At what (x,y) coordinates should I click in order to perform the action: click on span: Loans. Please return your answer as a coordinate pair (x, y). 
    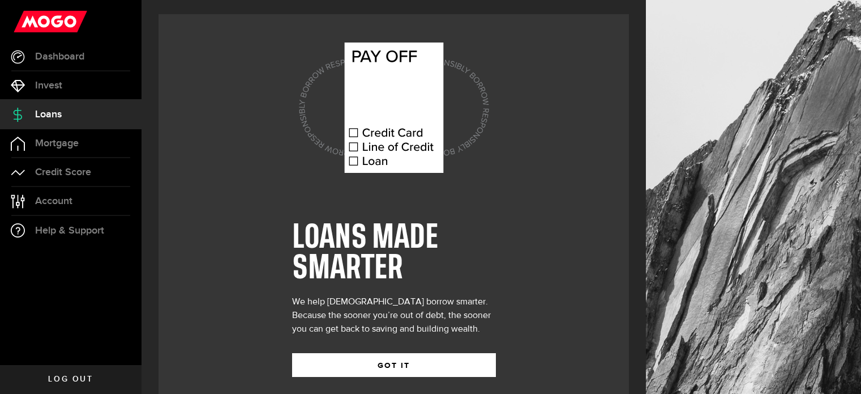
    Looking at the image, I should click on (48, 114).